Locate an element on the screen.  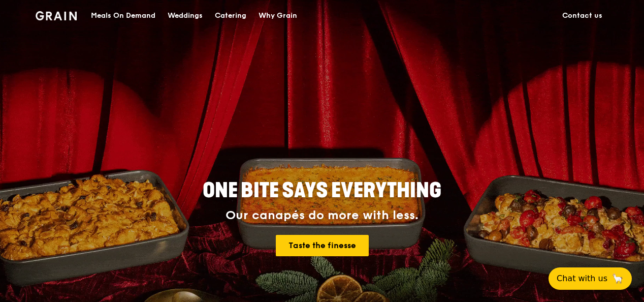
a: Why Grain is located at coordinates (278, 16).